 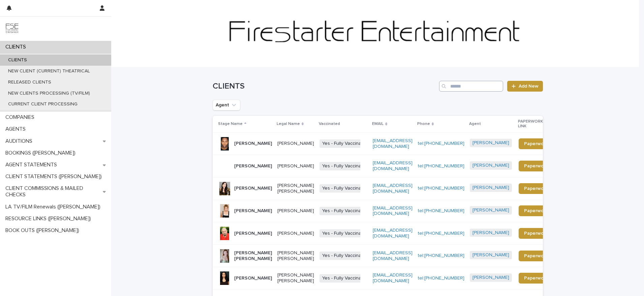 I want to click on p: Stage Name, so click(x=230, y=124).